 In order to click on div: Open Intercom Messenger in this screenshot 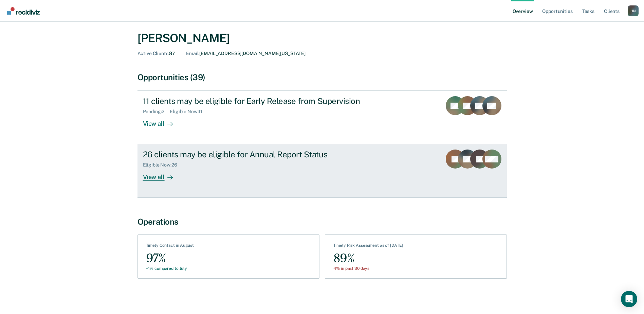, I will do `click(629, 299)`.